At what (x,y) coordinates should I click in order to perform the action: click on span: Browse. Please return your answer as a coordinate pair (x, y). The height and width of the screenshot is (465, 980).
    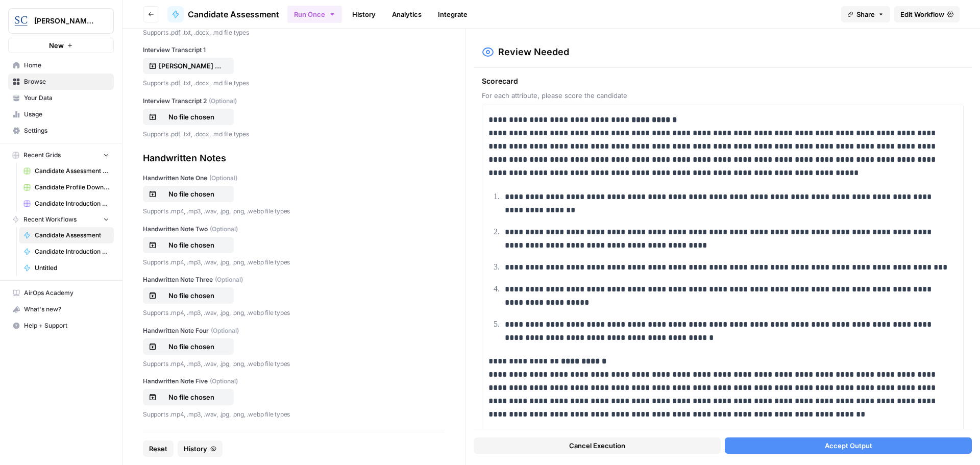
    Looking at the image, I should click on (66, 82).